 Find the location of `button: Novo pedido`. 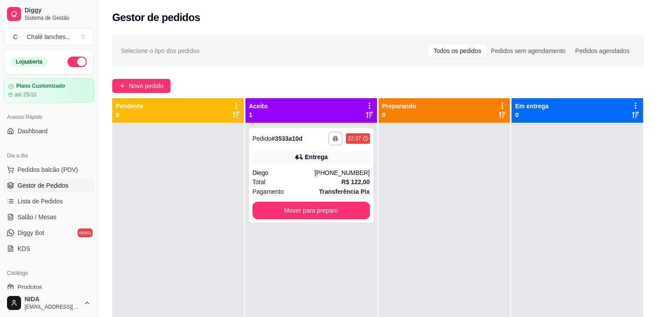

button: Novo pedido is located at coordinates (141, 86).